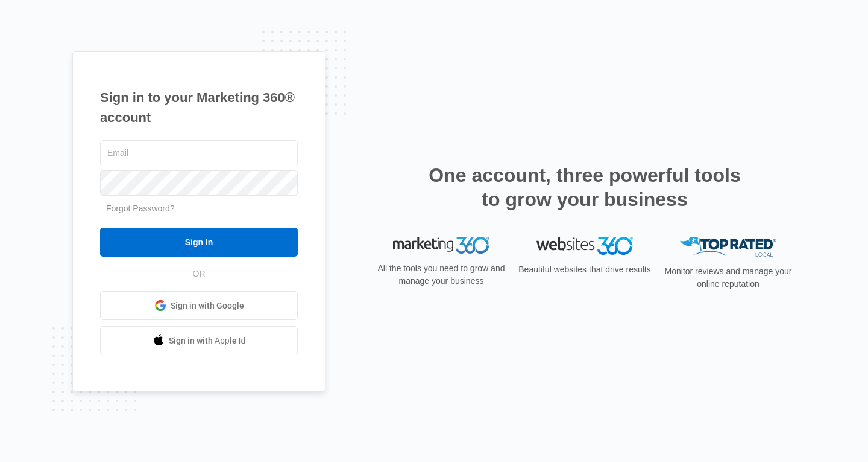 The width and height of the screenshot is (868, 462). What do you see at coordinates (441, 245) in the screenshot?
I see `img: Marketing 360` at bounding box center [441, 245].